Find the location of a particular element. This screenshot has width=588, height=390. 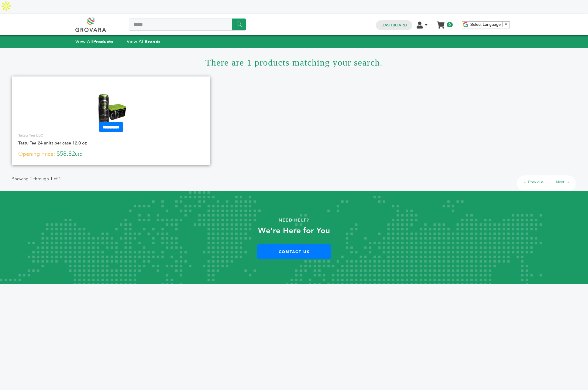

a: My Cart is located at coordinates (440, 23).